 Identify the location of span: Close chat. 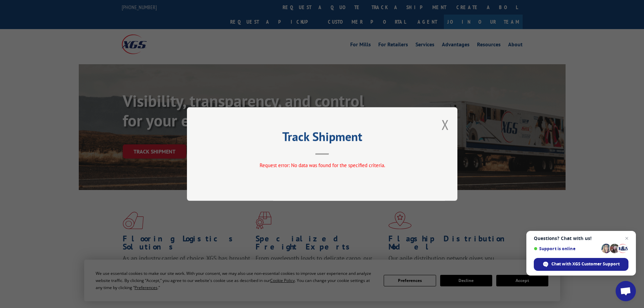
(627, 238).